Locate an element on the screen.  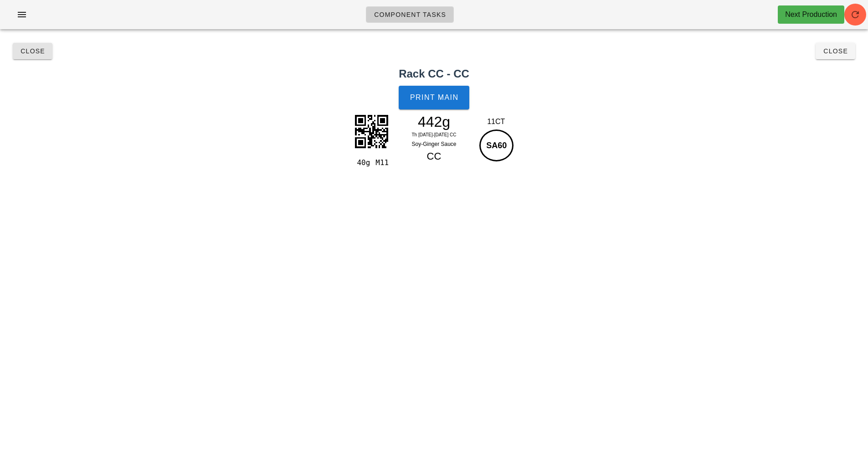
div: Soy-Ginger Sauce is located at coordinates (434, 144).